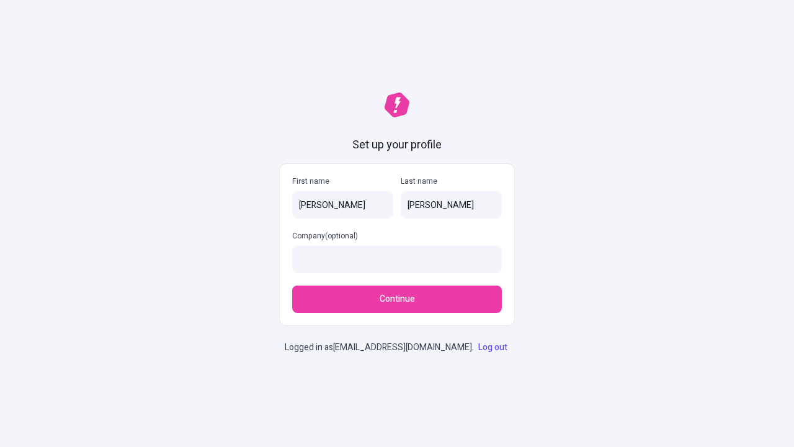 The height and width of the screenshot is (447, 794). What do you see at coordinates (397, 259) in the screenshot?
I see `input: Company(optional)` at bounding box center [397, 259].